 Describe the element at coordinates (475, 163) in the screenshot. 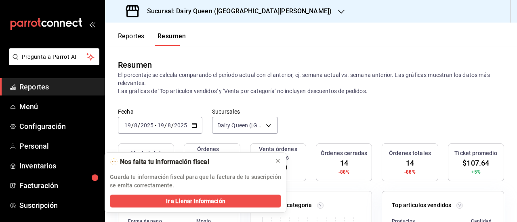

I see `span: $107.64` at that location.